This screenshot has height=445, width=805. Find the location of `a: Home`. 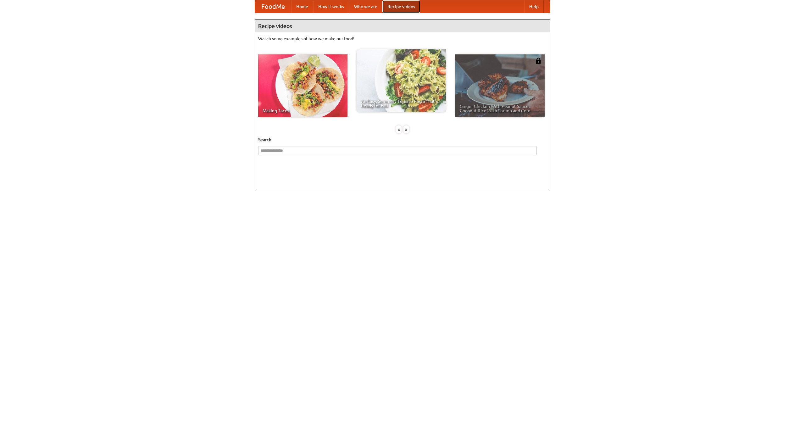

a: Home is located at coordinates (302, 7).